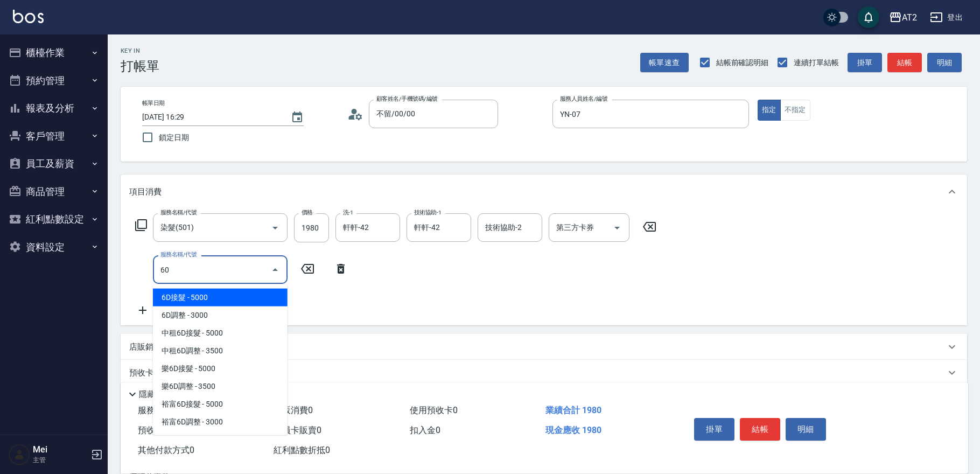 The image size is (980, 474). I want to click on span: 6D接髮 - 5000, so click(221, 297).